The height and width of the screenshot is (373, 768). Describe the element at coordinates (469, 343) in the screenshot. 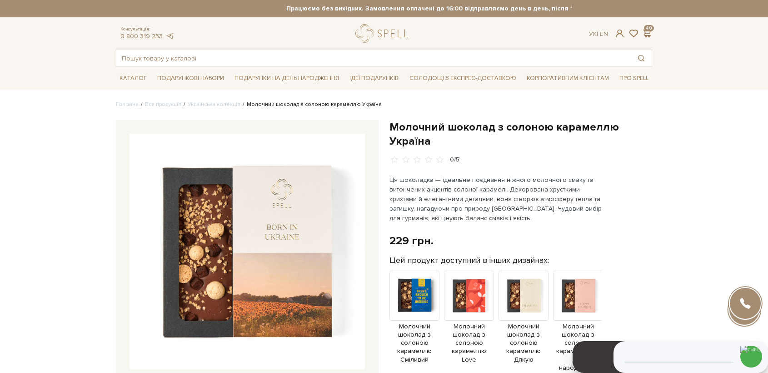

I see `span: Молочний шоколад з солоною карамеллю Love` at that location.